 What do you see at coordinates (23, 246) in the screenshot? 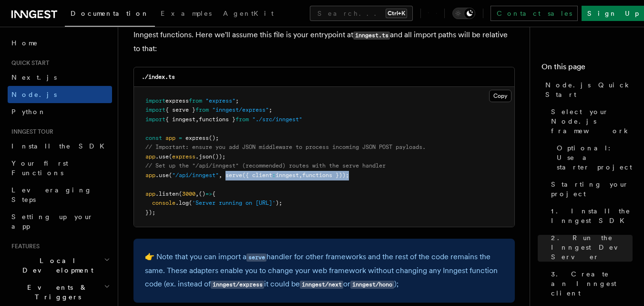
I see `span: Features` at bounding box center [23, 246].